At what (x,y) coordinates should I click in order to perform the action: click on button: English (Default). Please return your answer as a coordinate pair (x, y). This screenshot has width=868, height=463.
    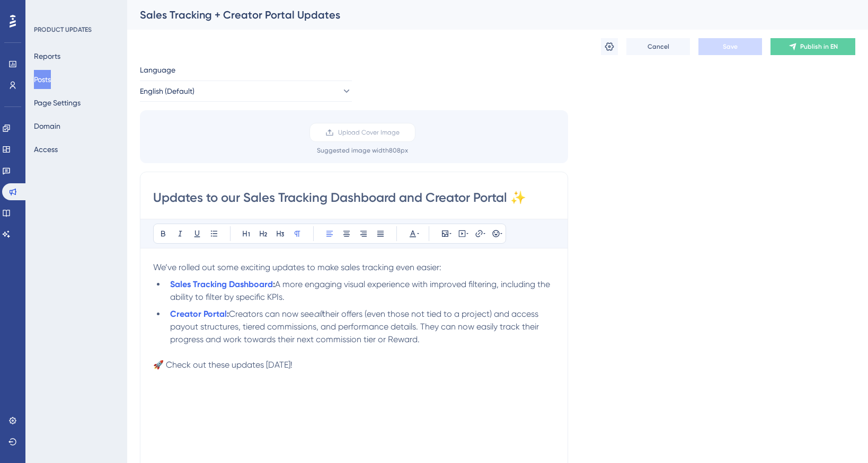
    Looking at the image, I should click on (246, 91).